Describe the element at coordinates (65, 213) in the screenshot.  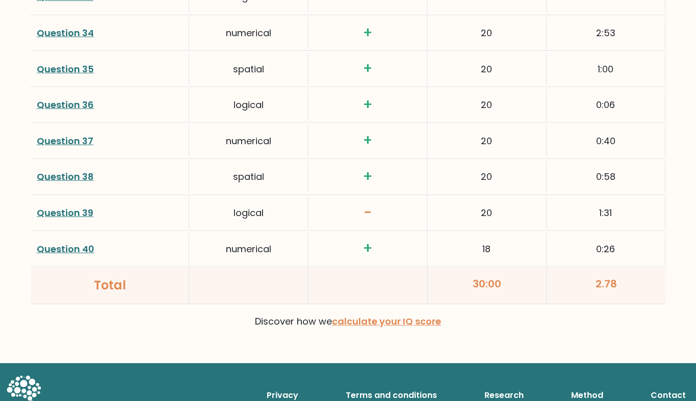
I see `a: Question 39` at that location.